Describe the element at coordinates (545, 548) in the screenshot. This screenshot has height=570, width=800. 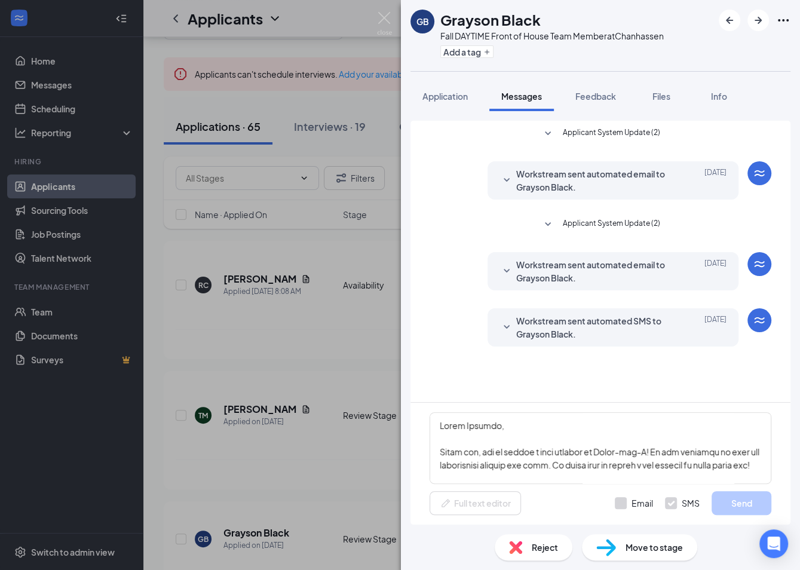
I see `span: Reject` at that location.